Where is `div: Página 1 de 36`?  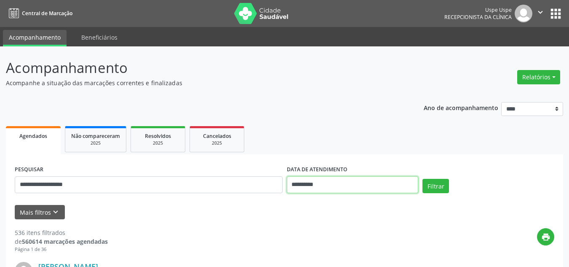 div: Página 1 de 36 is located at coordinates (61, 249).